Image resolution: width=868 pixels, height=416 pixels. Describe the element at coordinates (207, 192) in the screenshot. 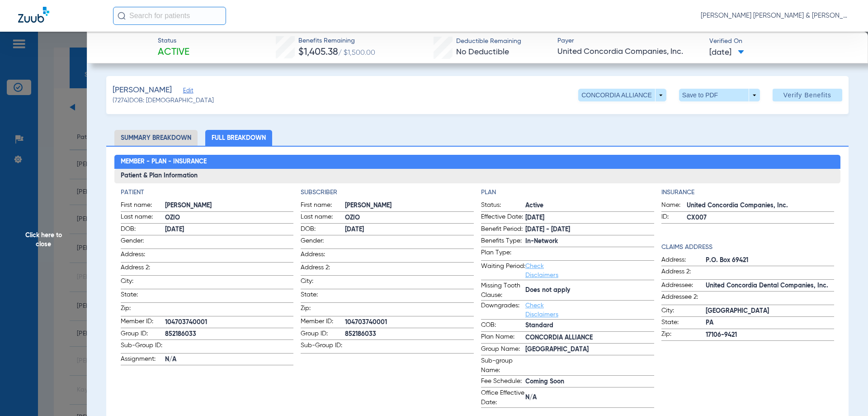

I see `h4: Patient` at that location.